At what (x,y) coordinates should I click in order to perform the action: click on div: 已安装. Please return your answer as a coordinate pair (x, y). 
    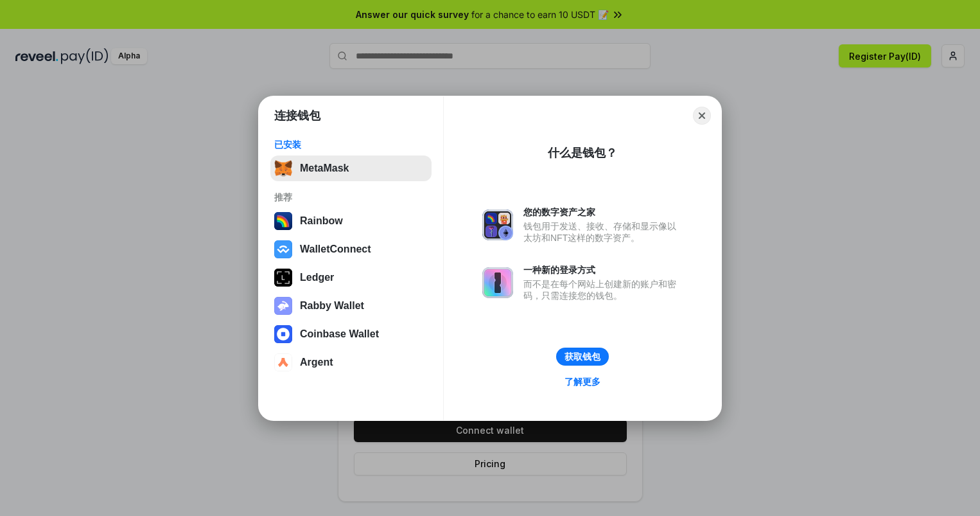
    Looking at the image, I should click on (350, 144).